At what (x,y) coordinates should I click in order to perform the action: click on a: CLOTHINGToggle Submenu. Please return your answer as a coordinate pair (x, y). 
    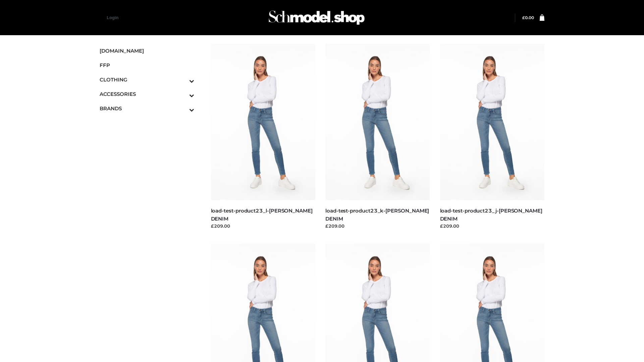
    Looking at the image, I should click on (147, 80).